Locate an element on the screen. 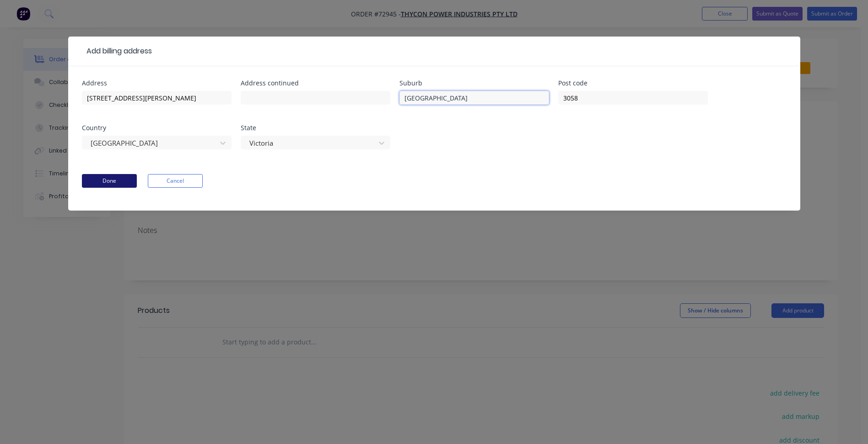  button: Done is located at coordinates (109, 181).